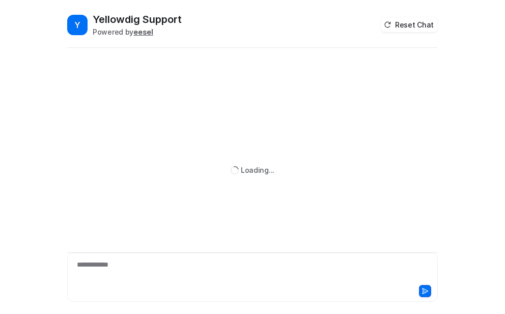 The image size is (505, 314). What do you see at coordinates (77, 25) in the screenshot?
I see `span: Y` at bounding box center [77, 25].